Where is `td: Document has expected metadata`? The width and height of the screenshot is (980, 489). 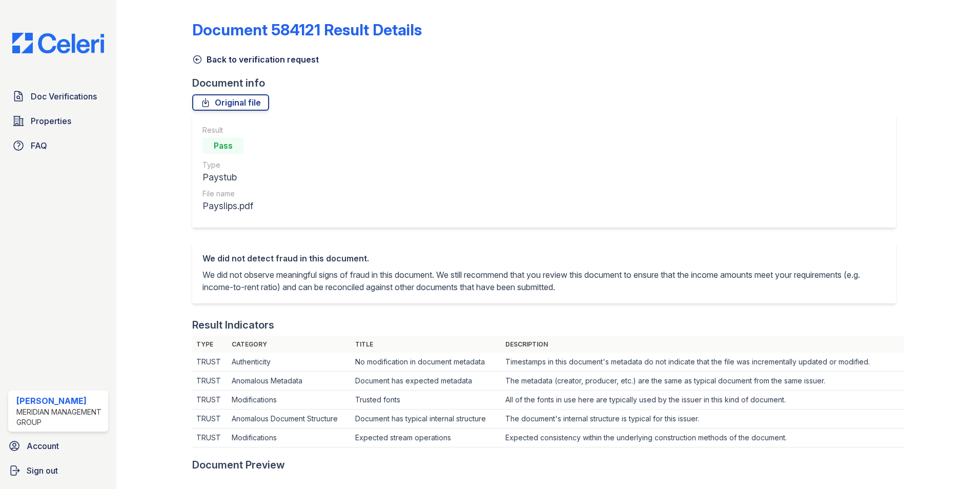 td: Document has expected metadata is located at coordinates (426, 381).